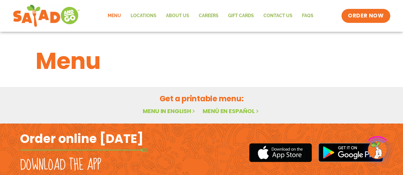 The height and width of the screenshot is (175, 403). Describe the element at coordinates (211, 16) in the screenshot. I see `nav: Menu` at that location.